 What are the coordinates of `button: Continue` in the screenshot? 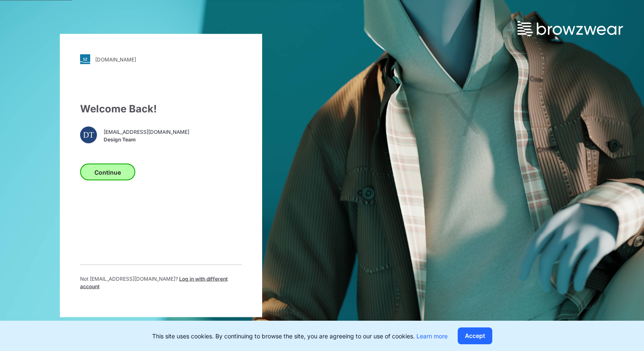 It's located at (108, 172).